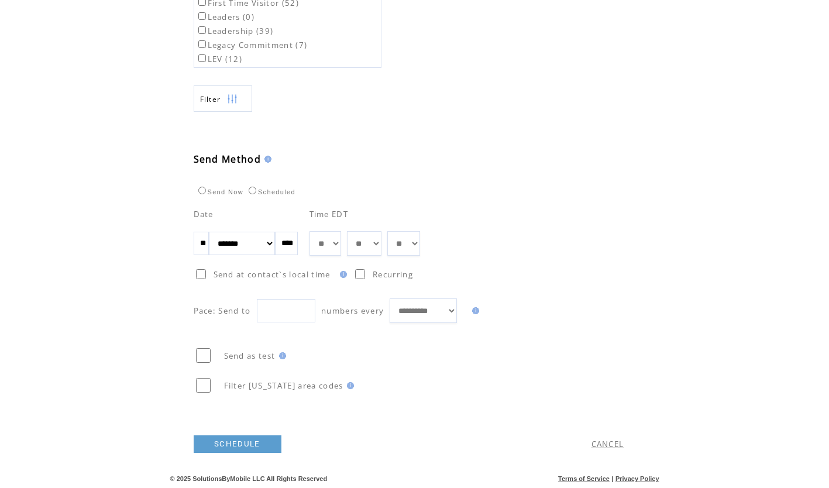 Image resolution: width=829 pixels, height=488 pixels. What do you see at coordinates (225, 17) in the screenshot?
I see `label: Leaders (0)` at bounding box center [225, 17].